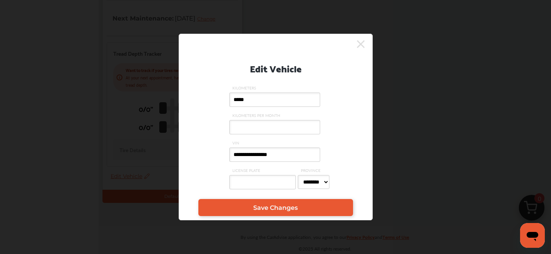  What do you see at coordinates (276, 143) in the screenshot?
I see `span: VIN` at bounding box center [276, 143].